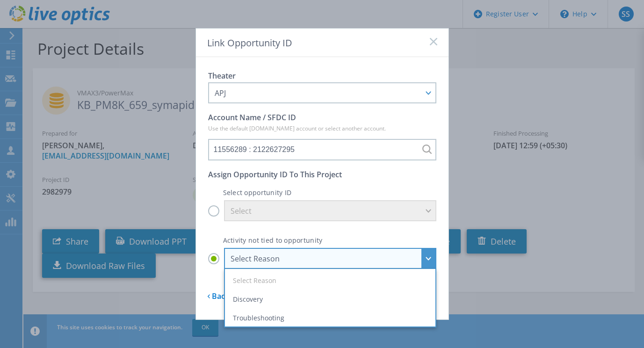 The width and height of the screenshot is (644, 348). What do you see at coordinates (219, 292) in the screenshot?
I see `a: Back` at bounding box center [219, 292].